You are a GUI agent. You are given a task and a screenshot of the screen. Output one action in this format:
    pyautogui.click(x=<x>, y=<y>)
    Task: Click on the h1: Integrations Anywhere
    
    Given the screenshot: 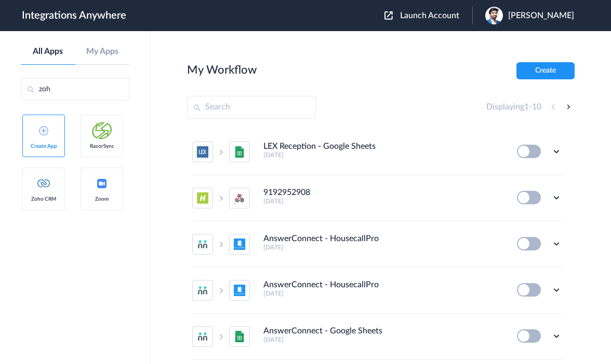 What is the action you would take?
    pyautogui.click(x=74, y=16)
    